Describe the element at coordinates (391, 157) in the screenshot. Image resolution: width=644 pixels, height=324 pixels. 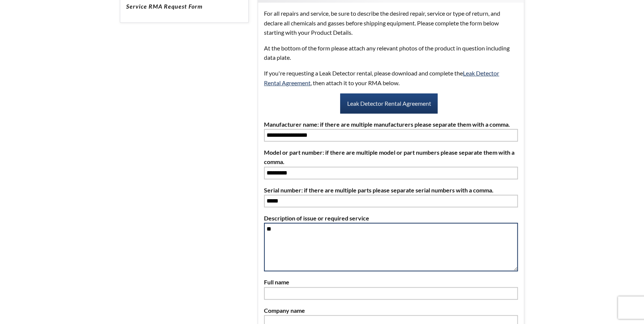
I see `label: Model or part number: if there are multiple model or part numbers please separate them with a comma.` at that location.